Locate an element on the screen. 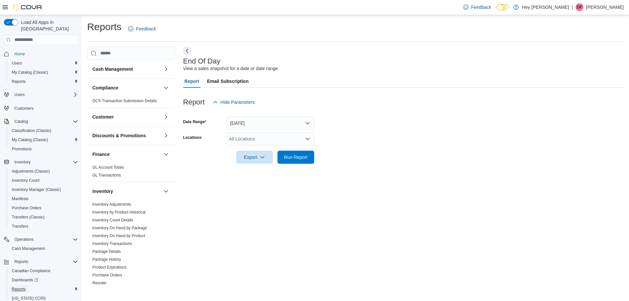  h3: End Of Day is located at coordinates (202, 61).